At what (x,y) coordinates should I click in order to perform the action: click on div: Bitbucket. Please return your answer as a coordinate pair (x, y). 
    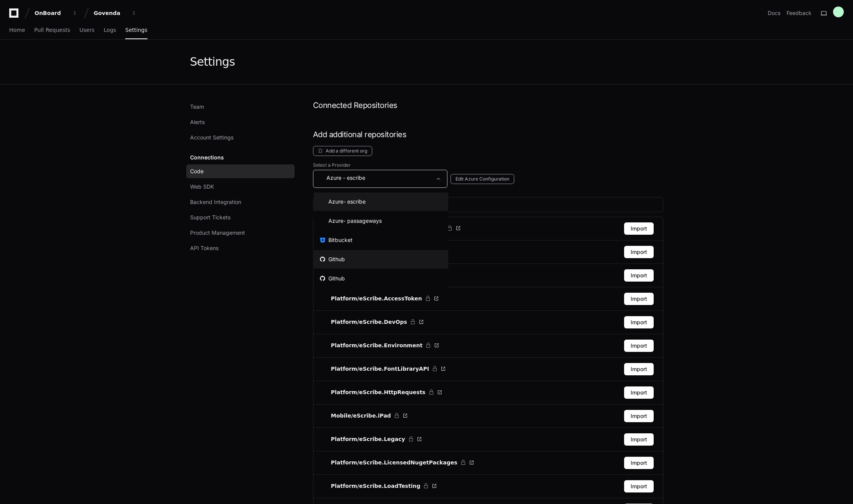
    Looking at the image, I should click on (336, 240).